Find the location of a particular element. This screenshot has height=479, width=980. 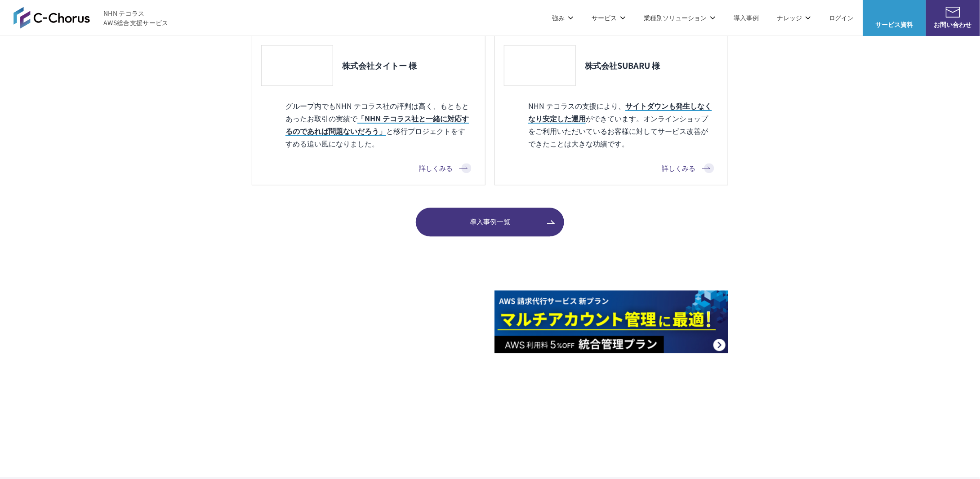

img: 株式会社タイトー is located at coordinates (297, 65).